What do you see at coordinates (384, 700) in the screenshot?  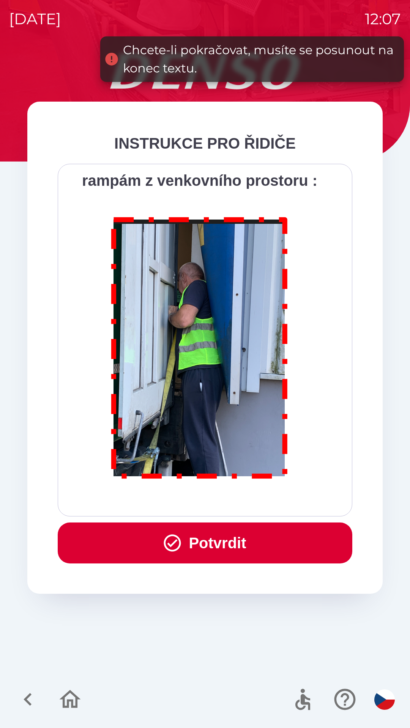 I see `img: cs flag` at bounding box center [384, 700].